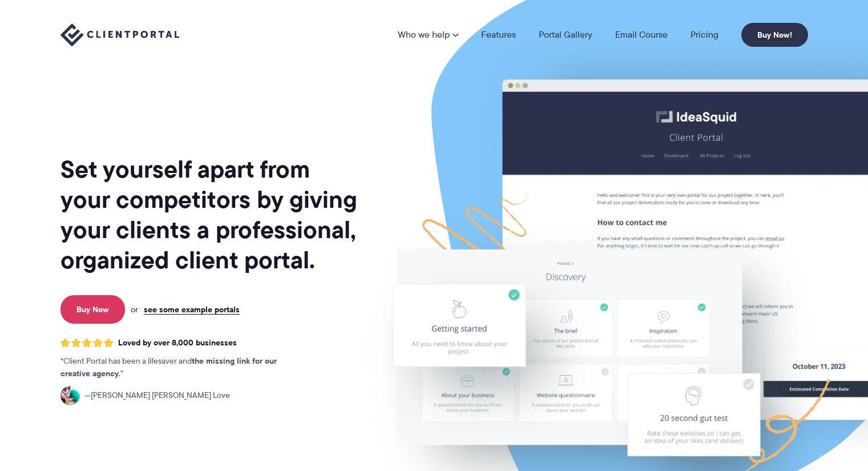 This screenshot has height=471, width=868. What do you see at coordinates (641, 35) in the screenshot?
I see `a: Email Course` at bounding box center [641, 35].